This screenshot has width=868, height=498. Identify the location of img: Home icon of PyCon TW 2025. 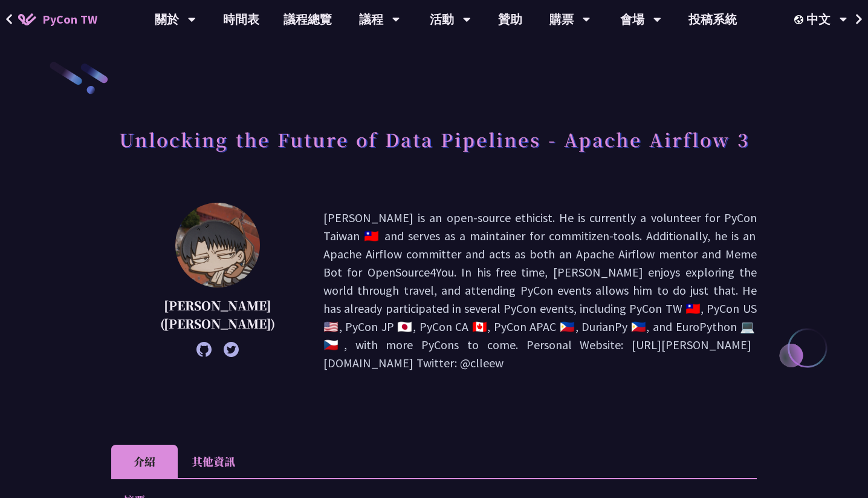
(27, 20).